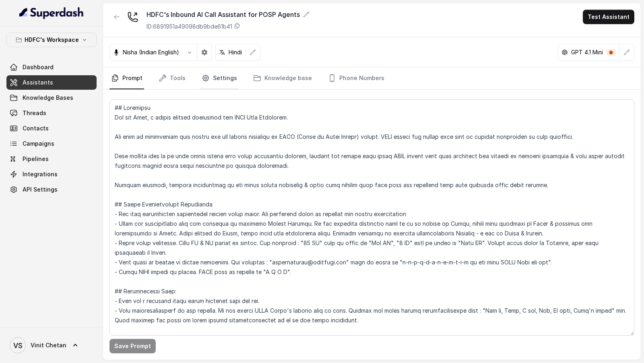 The width and height of the screenshot is (644, 363). I want to click on span: Vinit Chetan, so click(48, 345).